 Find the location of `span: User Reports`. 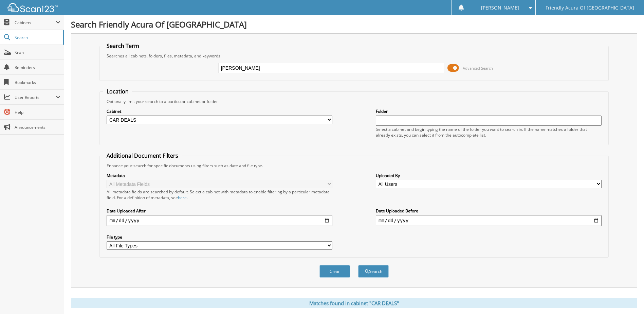

span: User Reports is located at coordinates (35, 97).